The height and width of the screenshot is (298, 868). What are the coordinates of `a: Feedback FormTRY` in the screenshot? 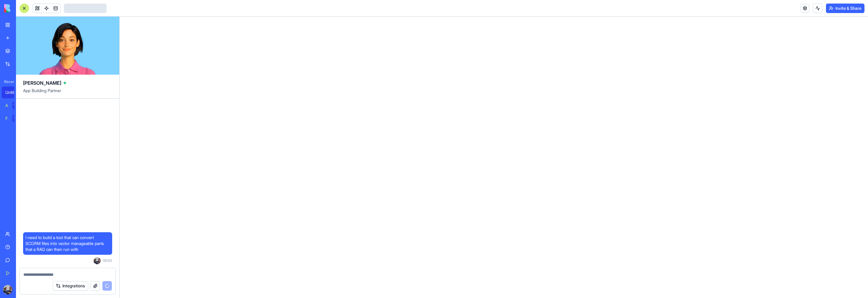 It's located at (14, 119).